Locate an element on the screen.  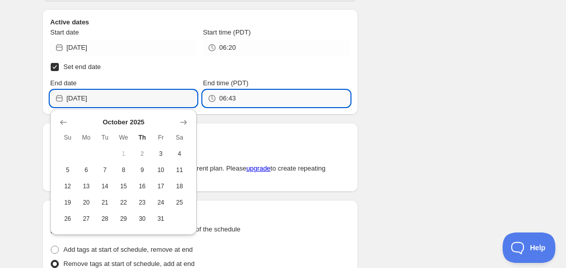
th: Monday is located at coordinates (86, 137).